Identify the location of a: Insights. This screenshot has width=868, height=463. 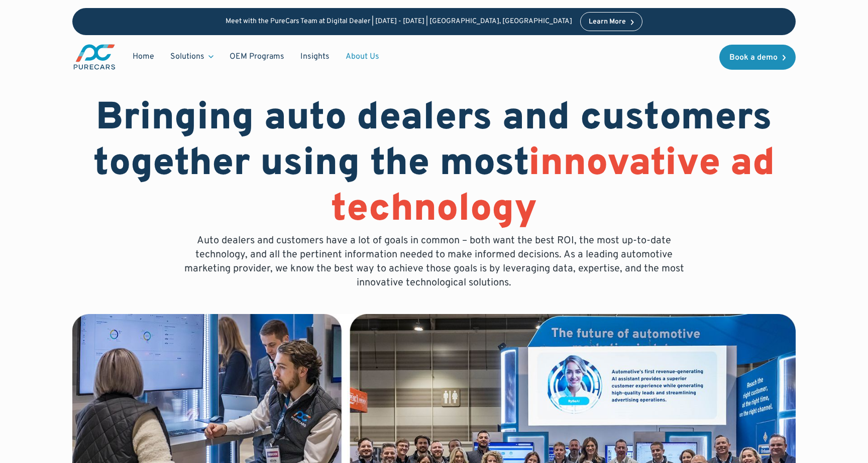
(315, 56).